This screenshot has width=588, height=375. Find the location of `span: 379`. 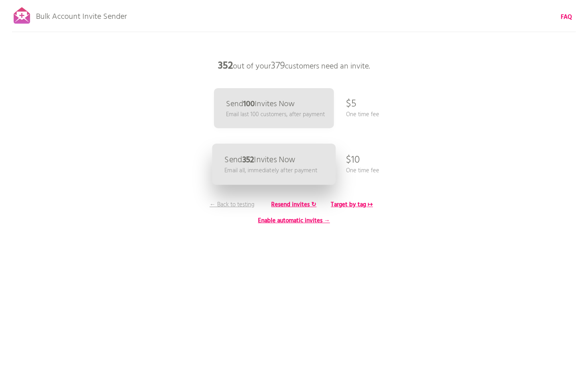

span: 379 is located at coordinates (278, 66).